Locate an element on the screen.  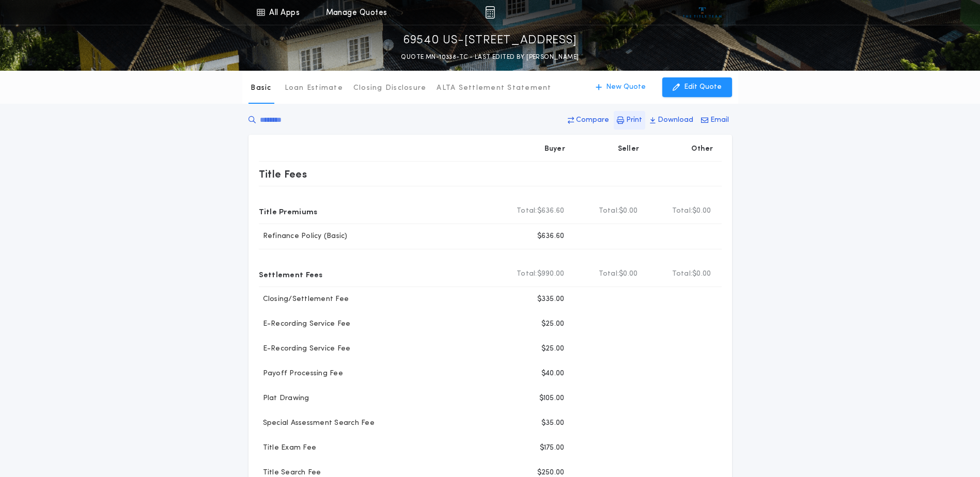
p: Basic is located at coordinates (261, 89).